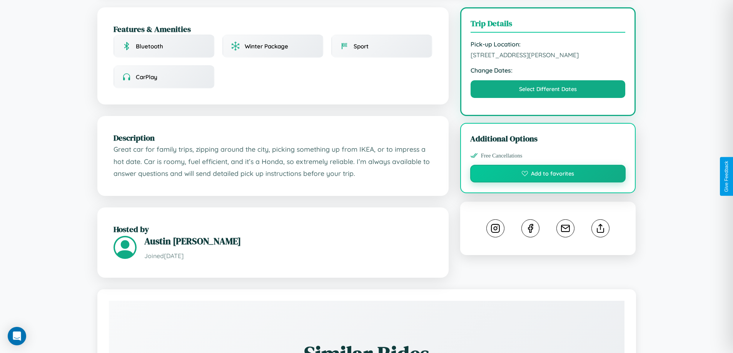  Describe the element at coordinates (17, 337) in the screenshot. I see `div: Open Intercom Messenger` at that location.